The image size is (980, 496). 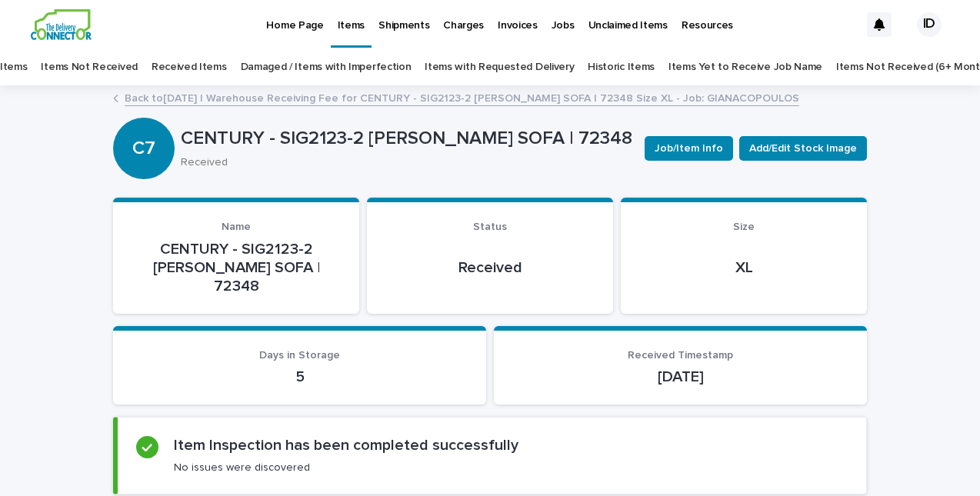 I want to click on span: Status, so click(x=490, y=227).